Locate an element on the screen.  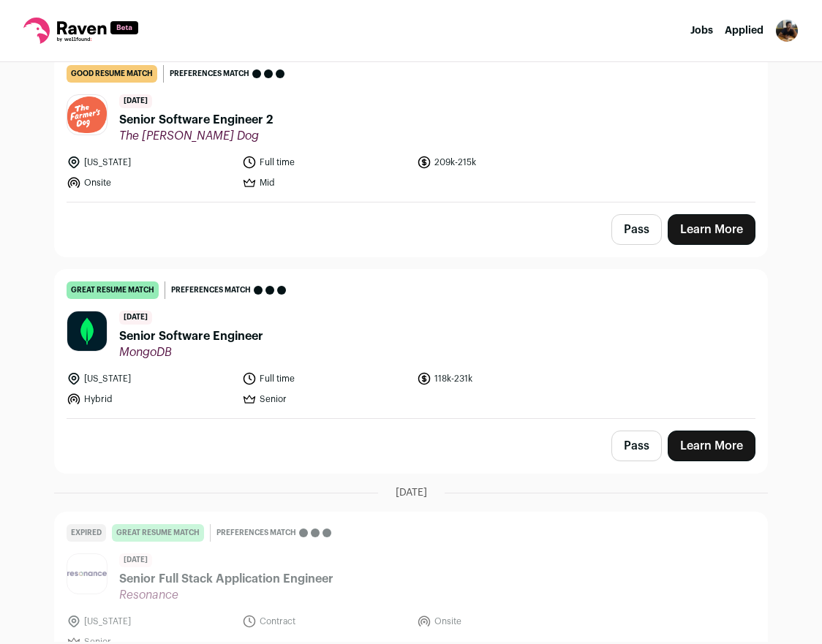
li: 118k-231k is located at coordinates (500, 379).